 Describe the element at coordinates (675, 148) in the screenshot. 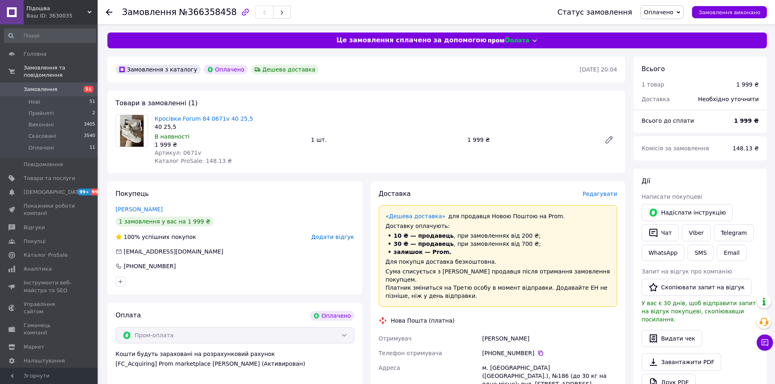

I see `span: Комісія за замовлення` at that location.